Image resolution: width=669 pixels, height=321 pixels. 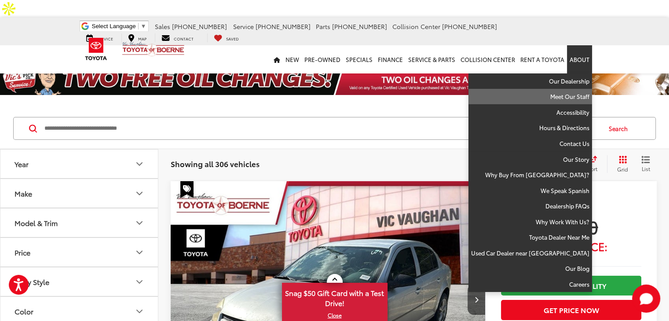 What do you see at coordinates (530, 269) in the screenshot?
I see `a: Our Blog` at bounding box center [530, 269].